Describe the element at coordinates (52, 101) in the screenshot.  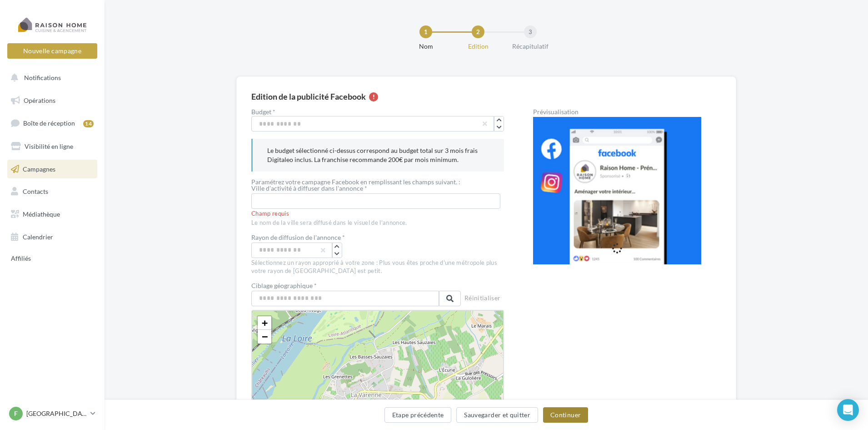
I see `a: Opérations` at that location.